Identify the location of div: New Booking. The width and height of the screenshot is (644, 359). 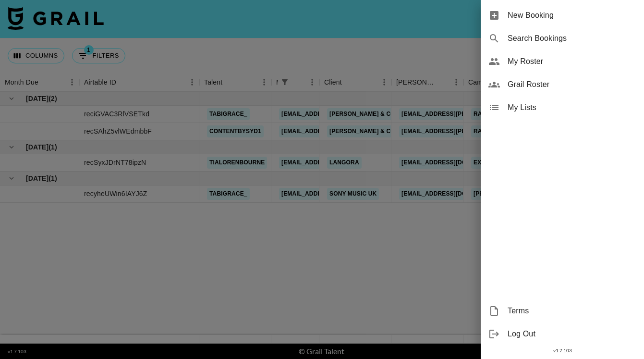
(562, 15).